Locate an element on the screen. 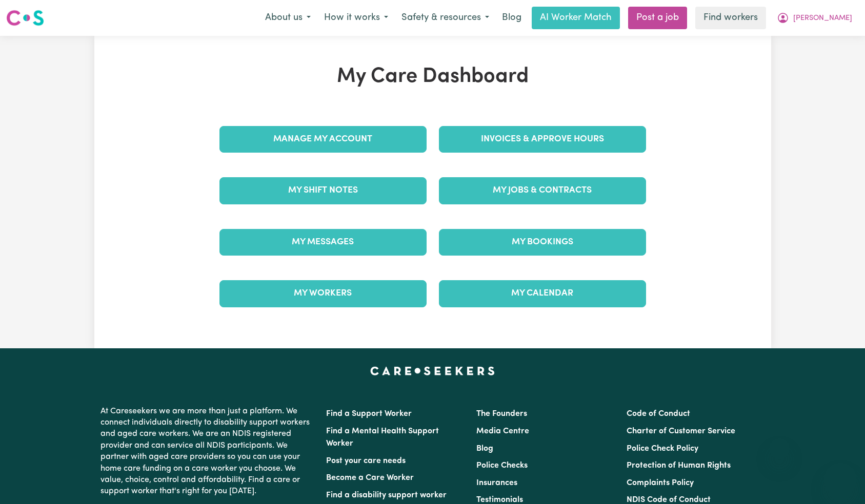 The height and width of the screenshot is (504, 865). a: Police Checks is located at coordinates (502, 466).